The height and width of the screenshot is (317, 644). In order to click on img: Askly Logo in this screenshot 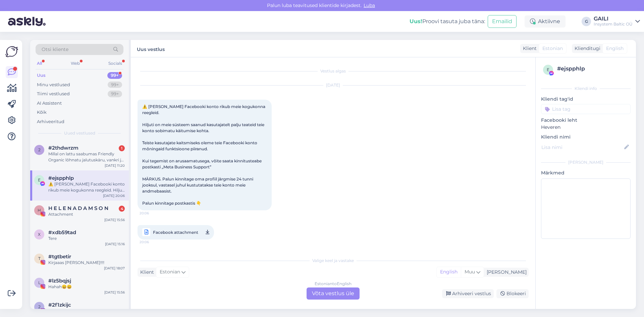, I will do `click(12, 51)`.